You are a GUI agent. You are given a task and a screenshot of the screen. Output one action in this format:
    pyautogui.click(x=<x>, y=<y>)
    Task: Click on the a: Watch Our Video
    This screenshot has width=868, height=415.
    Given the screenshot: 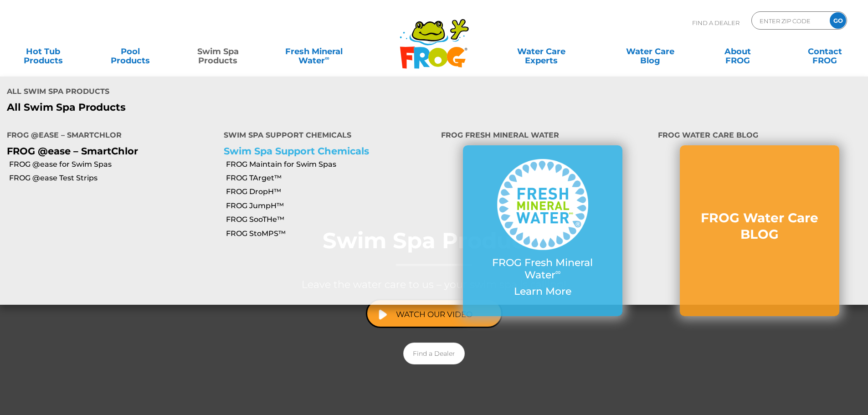 What is the action you would take?
    pyautogui.click(x=434, y=313)
    